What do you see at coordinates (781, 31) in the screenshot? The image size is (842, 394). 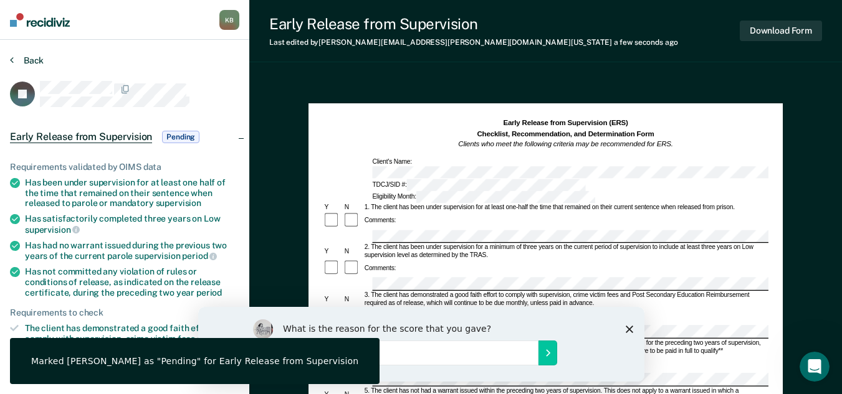 I see `button: Download Form` at bounding box center [781, 31].